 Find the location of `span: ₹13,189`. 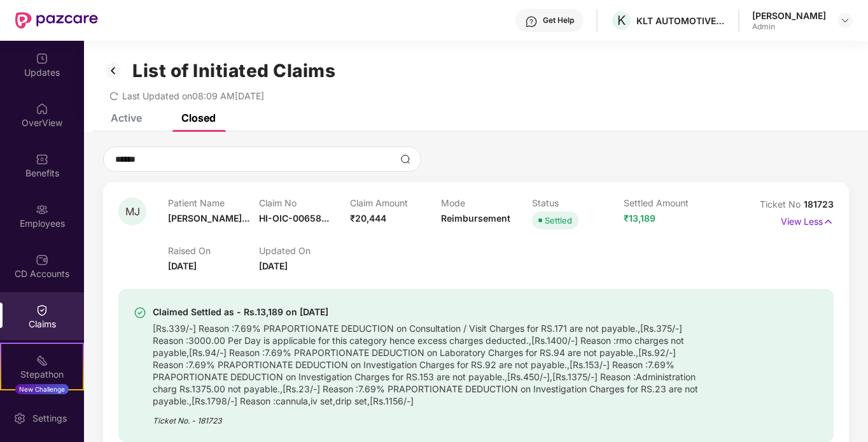

span: ₹13,189 is located at coordinates (639, 218).